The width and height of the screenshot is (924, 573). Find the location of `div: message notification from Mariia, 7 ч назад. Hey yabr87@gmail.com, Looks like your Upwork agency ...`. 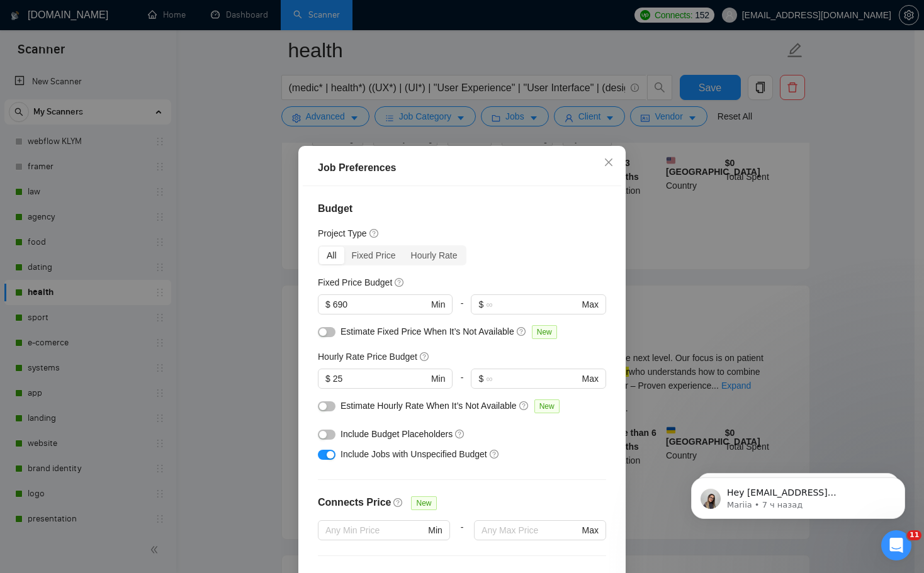

div: message notification from Mariia, 7 ч назад. Hey yabr87@gmail.com, Looks like your Upwork agency ... is located at coordinates (125, 47).